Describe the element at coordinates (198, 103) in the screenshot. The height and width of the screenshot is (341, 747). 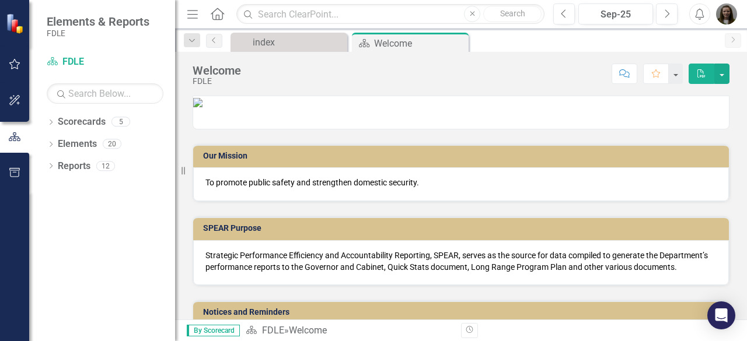
I see `img: SPEAR_4_with%20FDLE%20New%20Logo_2.jpg` at that location.